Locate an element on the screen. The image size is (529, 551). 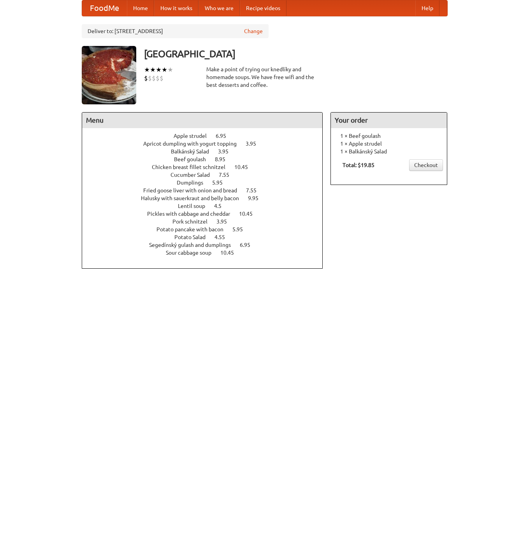
span: Sour cabbage soup is located at coordinates (192, 253).